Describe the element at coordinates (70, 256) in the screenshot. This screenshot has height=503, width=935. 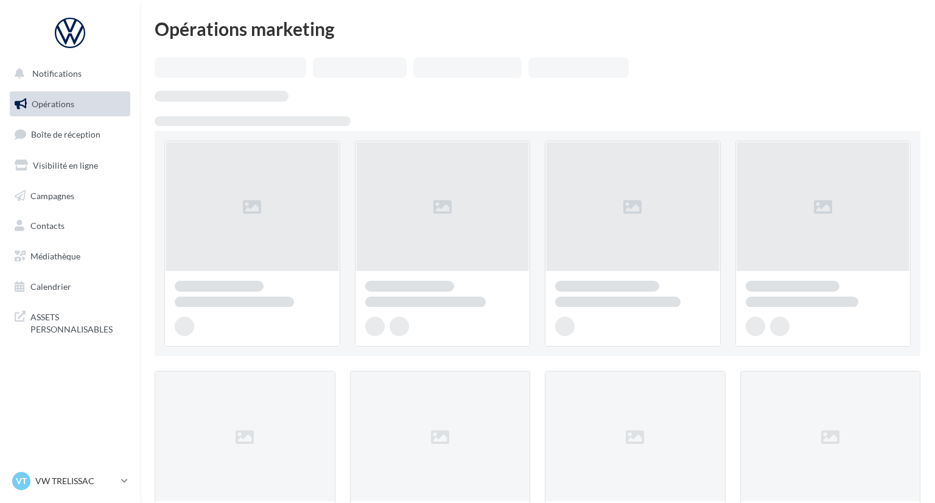
I see `a: Médiathèque` at that location.